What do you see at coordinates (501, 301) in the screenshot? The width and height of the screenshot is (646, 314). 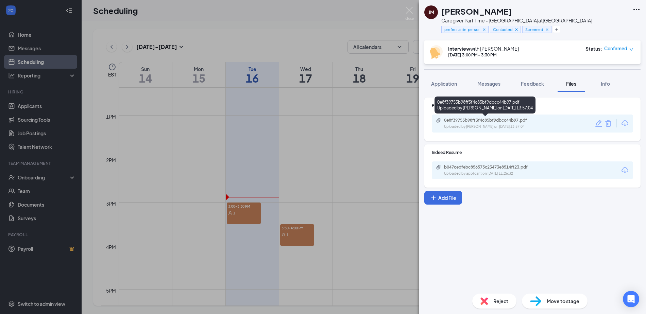 I see `span: Reject` at bounding box center [501, 301].